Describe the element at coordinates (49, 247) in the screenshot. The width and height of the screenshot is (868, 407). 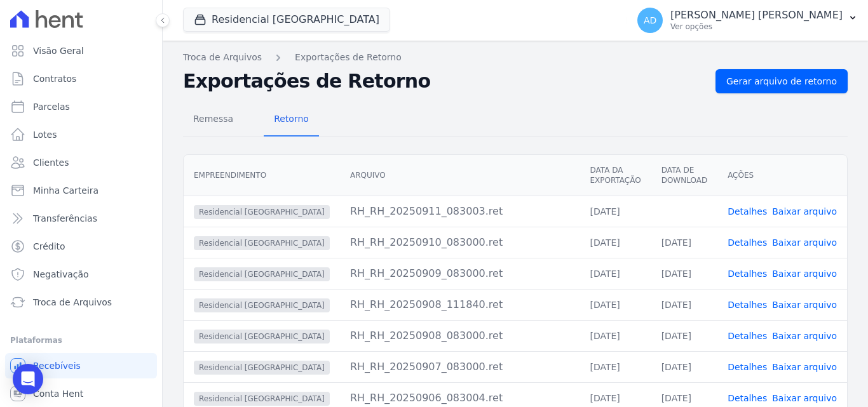
I see `span: Crédito` at that location.